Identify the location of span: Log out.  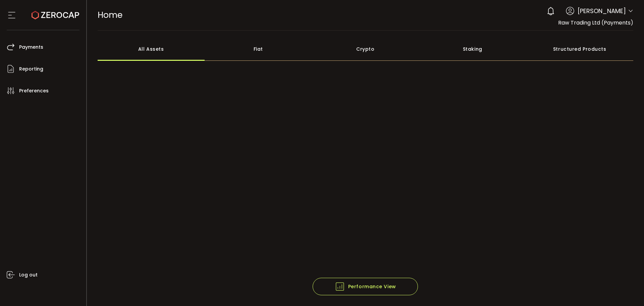
(28, 275).